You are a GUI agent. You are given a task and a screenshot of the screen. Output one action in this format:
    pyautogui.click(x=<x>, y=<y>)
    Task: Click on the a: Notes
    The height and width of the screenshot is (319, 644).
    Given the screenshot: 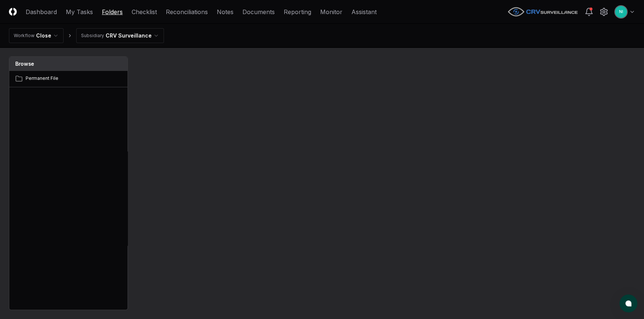 What is the action you would take?
    pyautogui.click(x=225, y=12)
    